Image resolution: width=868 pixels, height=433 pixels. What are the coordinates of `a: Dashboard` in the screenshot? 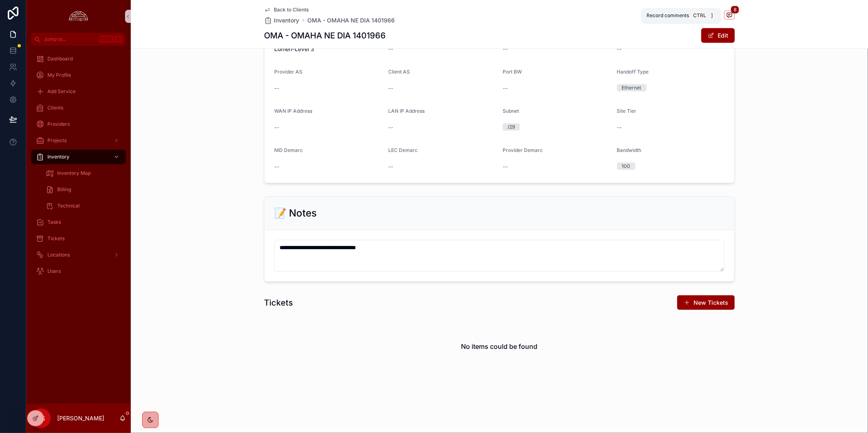 It's located at (79, 59).